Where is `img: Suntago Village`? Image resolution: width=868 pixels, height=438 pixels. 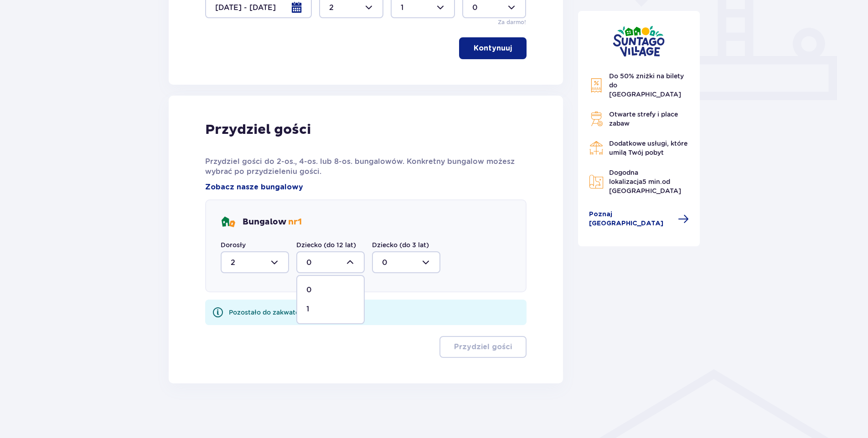
img: Suntago Village is located at coordinates (638, 41).